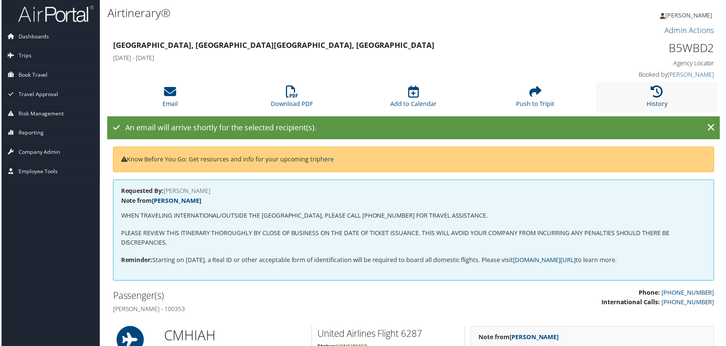  I want to click on span: Risk Management, so click(40, 114).